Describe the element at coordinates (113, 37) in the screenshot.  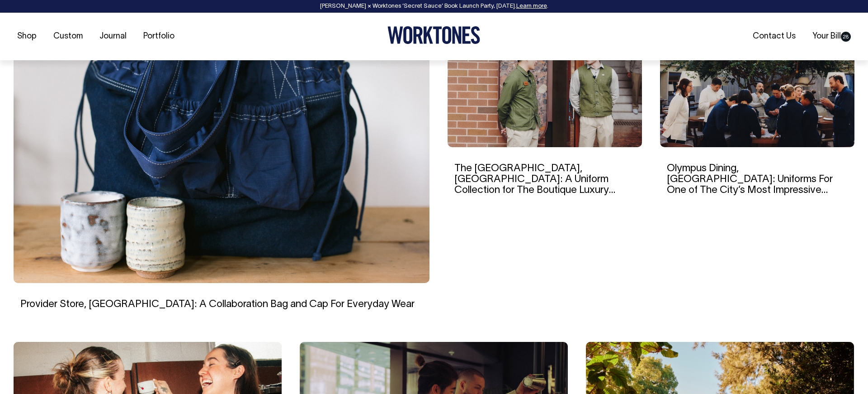
I see `a: Journal` at that location.